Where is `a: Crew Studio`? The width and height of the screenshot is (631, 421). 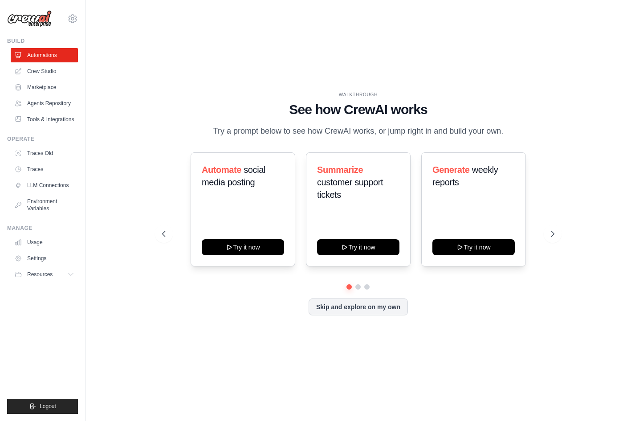
a: Crew Studio is located at coordinates (44, 71).